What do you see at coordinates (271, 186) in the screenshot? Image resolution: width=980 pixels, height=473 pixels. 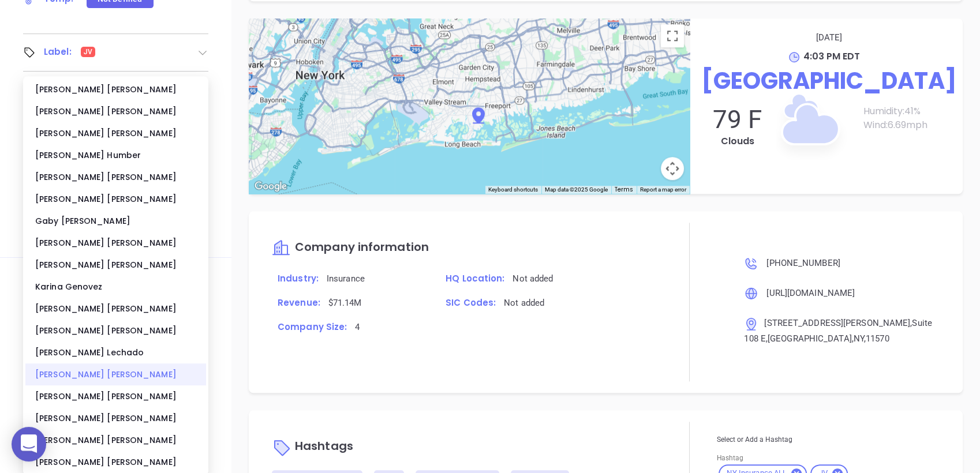 I see `img: Google` at bounding box center [271, 186].